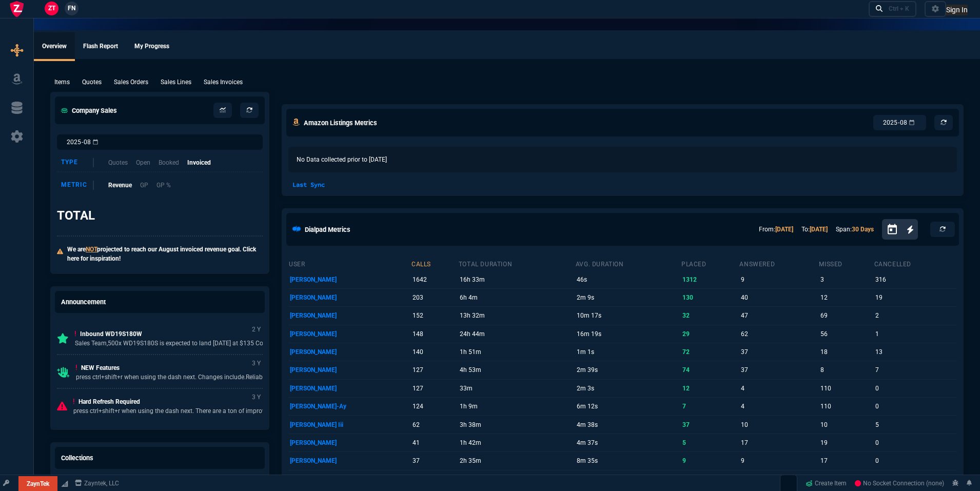 The height and width of the screenshot is (491, 980). Describe the element at coordinates (710, 370) in the screenshot. I see `p: 74` at that location.